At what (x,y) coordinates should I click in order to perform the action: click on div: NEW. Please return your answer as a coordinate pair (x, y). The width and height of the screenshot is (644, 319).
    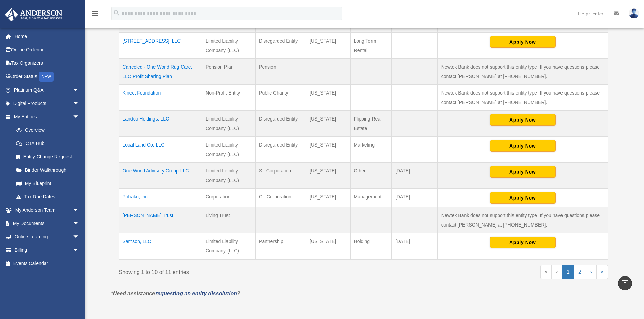
    Looking at the image, I should click on (47, 77).